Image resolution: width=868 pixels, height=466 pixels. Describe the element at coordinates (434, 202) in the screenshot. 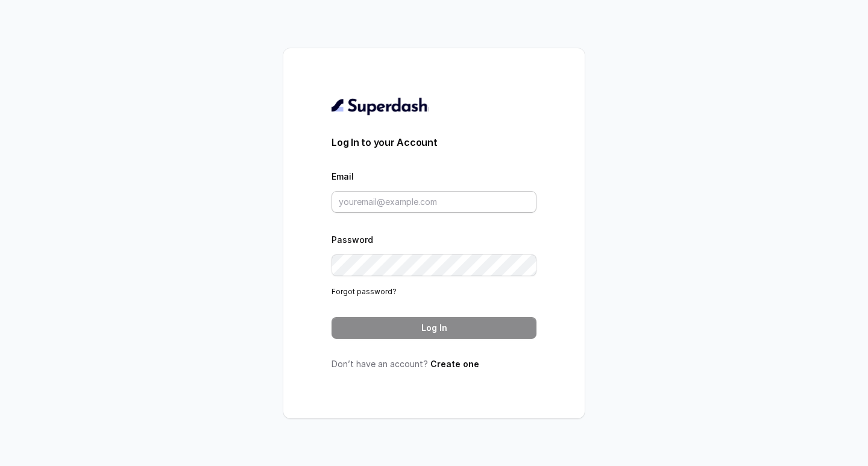

I see `input: youremail@example.com` at that location.